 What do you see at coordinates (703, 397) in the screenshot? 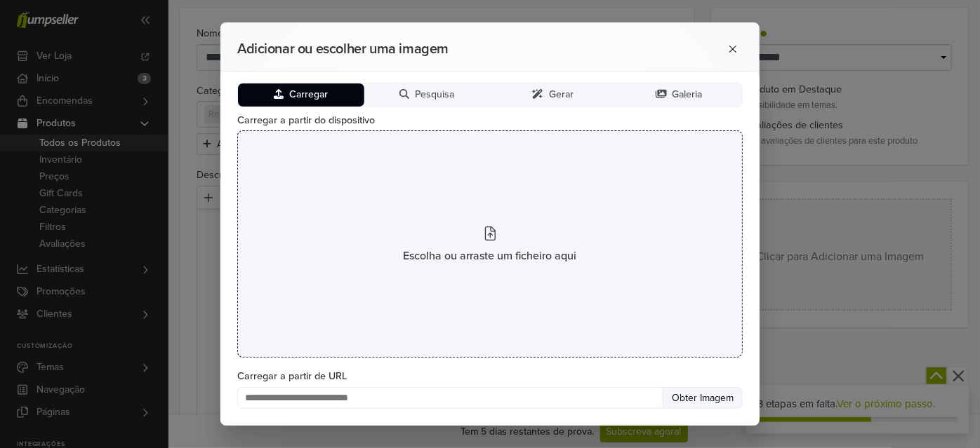
I see `button: Obter Imagem` at bounding box center [703, 397].